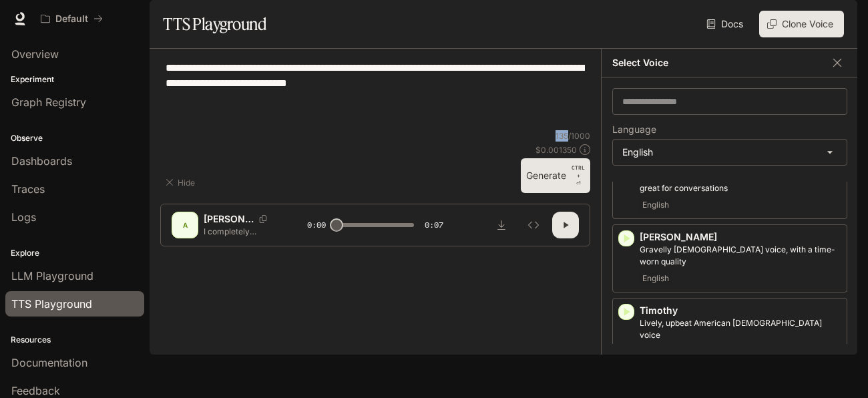  What do you see at coordinates (725, 24) in the screenshot?
I see `a: Docs` at bounding box center [725, 24].